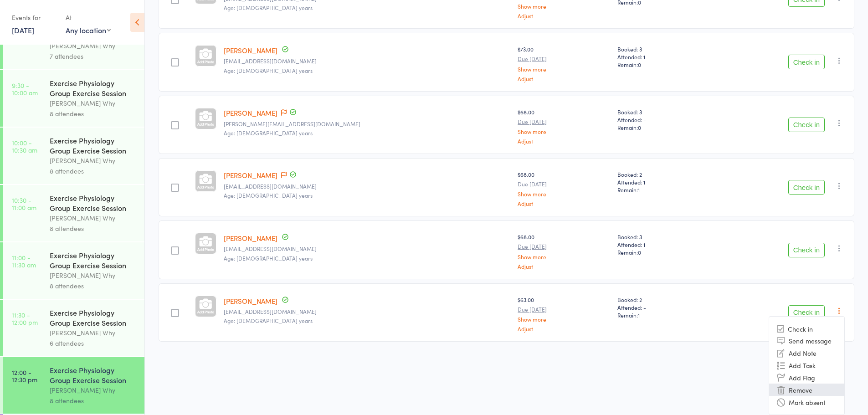  I want to click on time: 11:30 - 12:00 pm, so click(24, 318).